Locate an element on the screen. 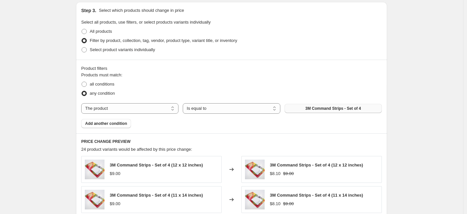  span: 3M Command Strips - Set of 4 is located at coordinates (333, 108).